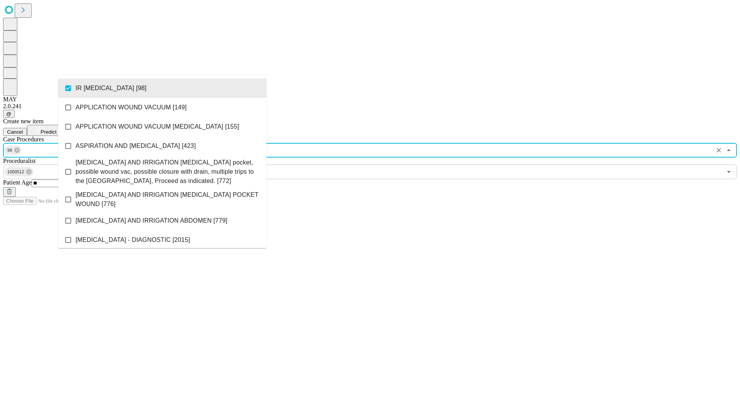  Describe the element at coordinates (17, 182) in the screenshot. I see `span: Patient Age` at that location.